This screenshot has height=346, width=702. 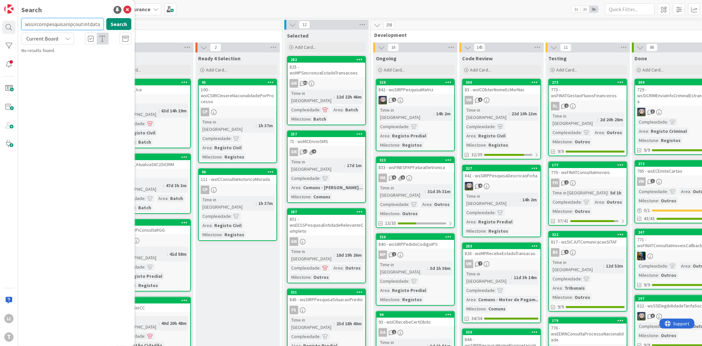 What do you see at coordinates (647, 150) in the screenshot?
I see `span: 9/9` at bounding box center [647, 150].